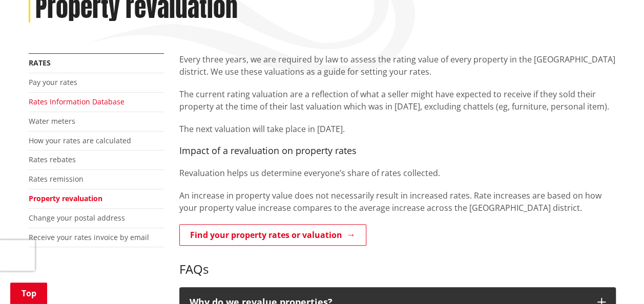 The width and height of the screenshot is (644, 304). What do you see at coordinates (397, 66) in the screenshot?
I see `p: Every three years, we are required by law to assess the rating value of every property in the [GE...` at bounding box center [397, 66].